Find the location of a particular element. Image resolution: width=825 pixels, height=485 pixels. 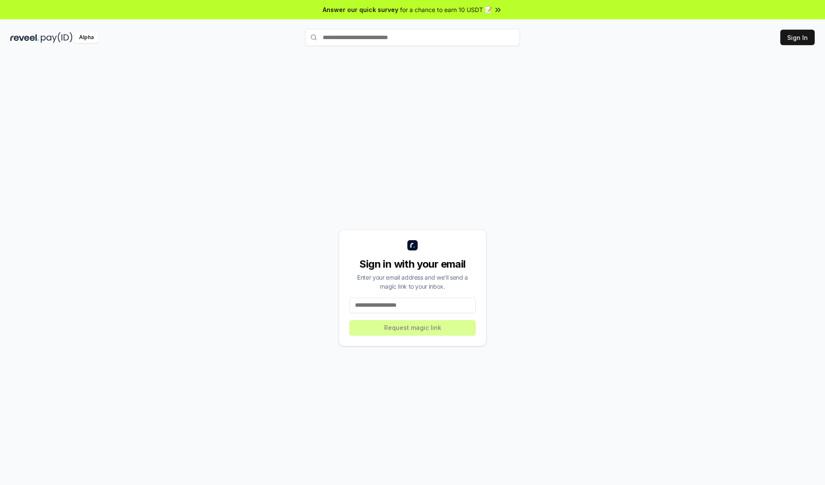

img: logo_small is located at coordinates (412, 245).